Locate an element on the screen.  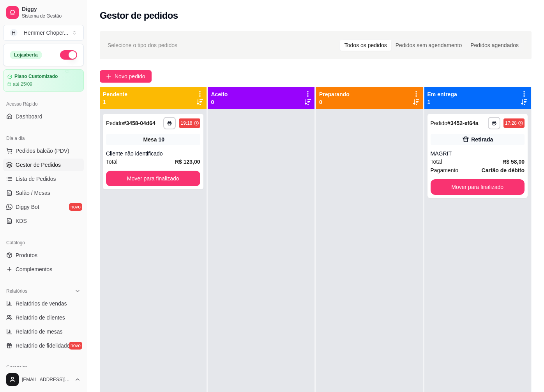
div: Dia a dia is located at coordinates (43, 138).